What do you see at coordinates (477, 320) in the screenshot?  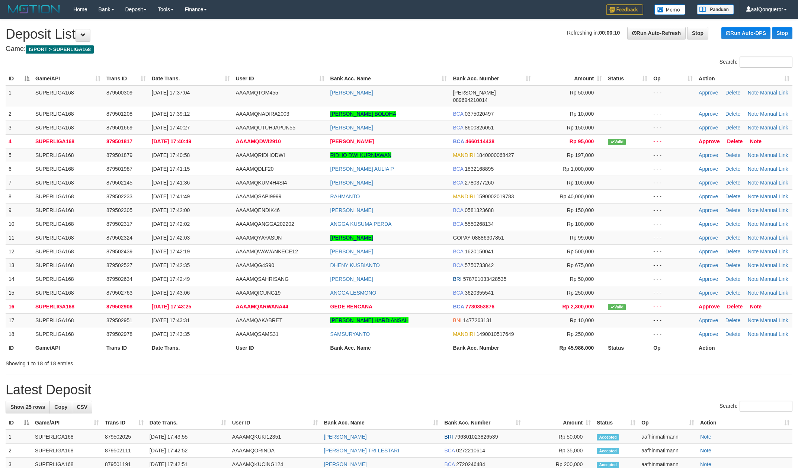 I see `span: Copy 1477263131 to clipboard` at bounding box center [477, 320].